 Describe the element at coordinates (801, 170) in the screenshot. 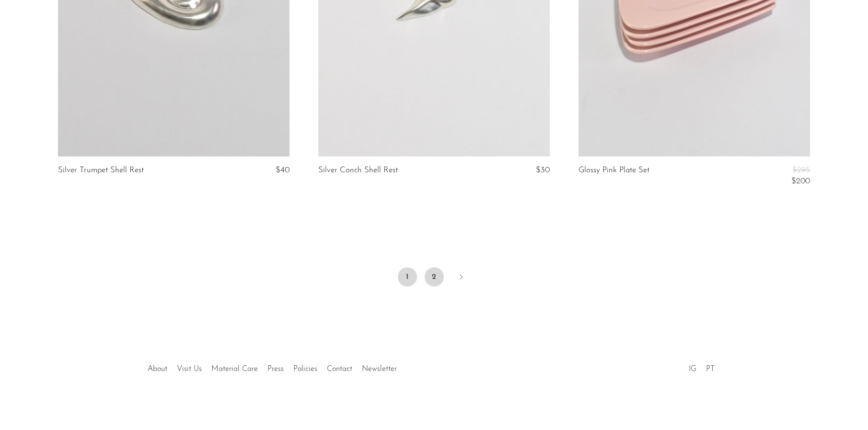

I see `span: $295` at that location.